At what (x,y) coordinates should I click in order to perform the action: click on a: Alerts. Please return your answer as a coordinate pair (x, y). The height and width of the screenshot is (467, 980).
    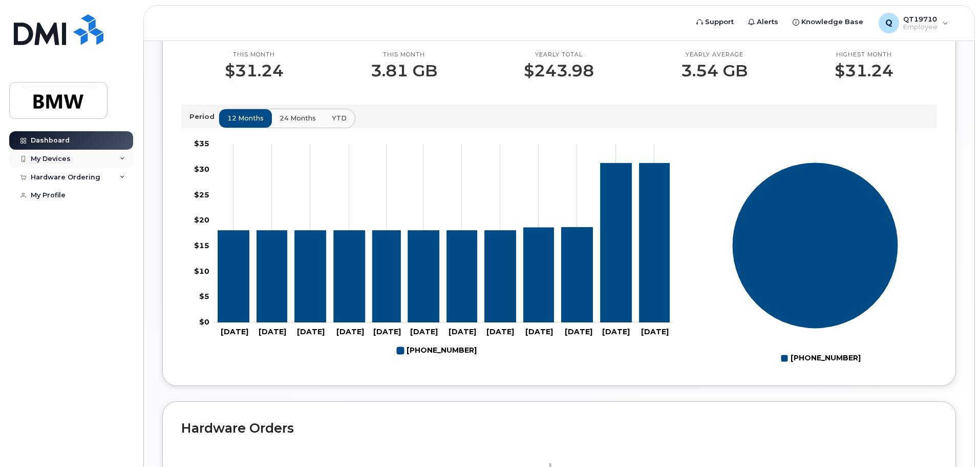
    Looking at the image, I should click on (763, 22).